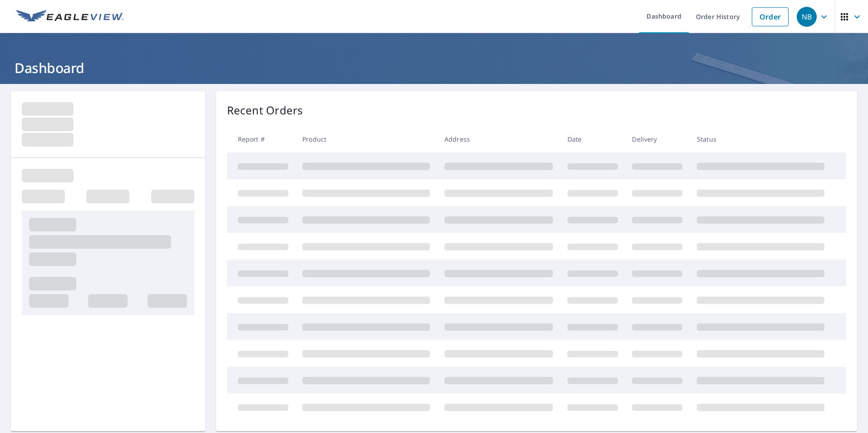  What do you see at coordinates (770, 17) in the screenshot?
I see `a: Order` at bounding box center [770, 17].